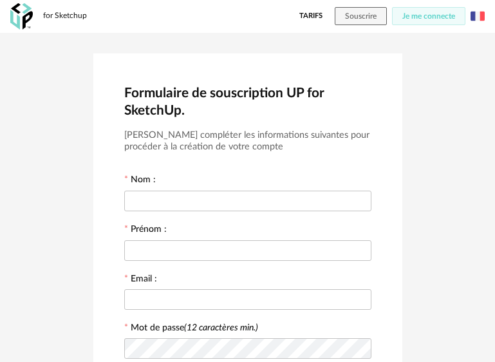  I want to click on button: Je me connecte, so click(429, 16).